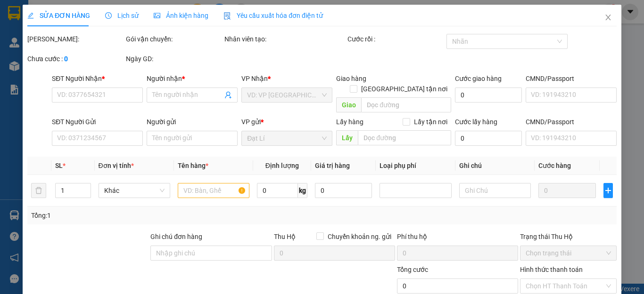  What do you see at coordinates (457, 239) in the screenshot?
I see `div: Phí thu hộ` at bounding box center [457, 239].